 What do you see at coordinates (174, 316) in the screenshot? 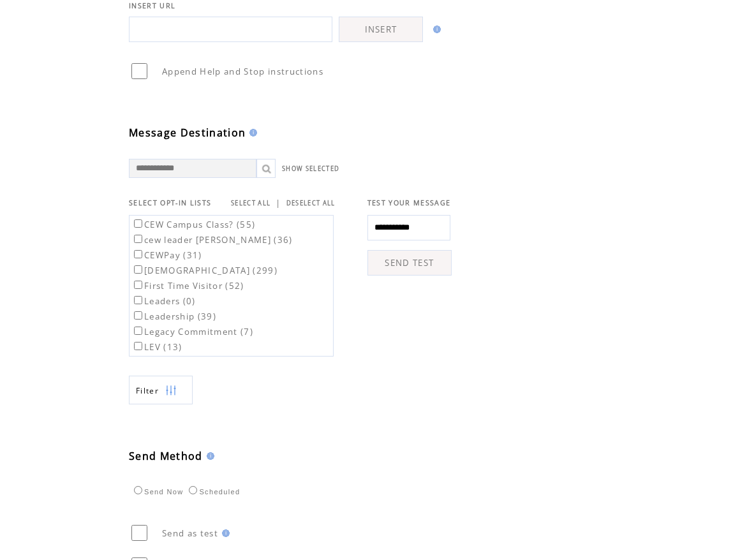
I see `label: Leadership (39)` at bounding box center [174, 316].